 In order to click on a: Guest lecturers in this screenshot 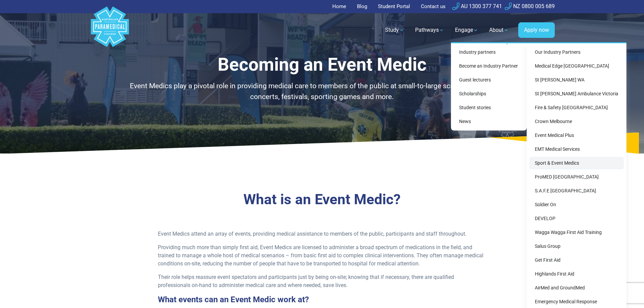, I will do `click(488, 80)`.